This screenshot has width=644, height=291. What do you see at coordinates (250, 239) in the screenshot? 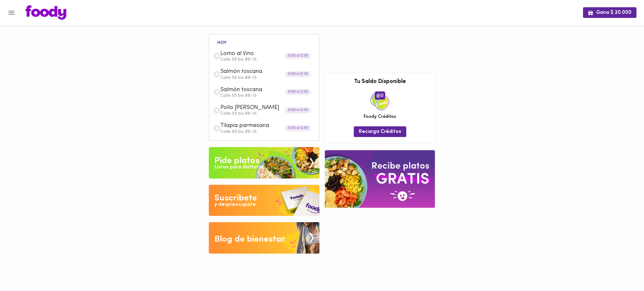
I see `div: Blog de bienestar` at bounding box center [250, 239].